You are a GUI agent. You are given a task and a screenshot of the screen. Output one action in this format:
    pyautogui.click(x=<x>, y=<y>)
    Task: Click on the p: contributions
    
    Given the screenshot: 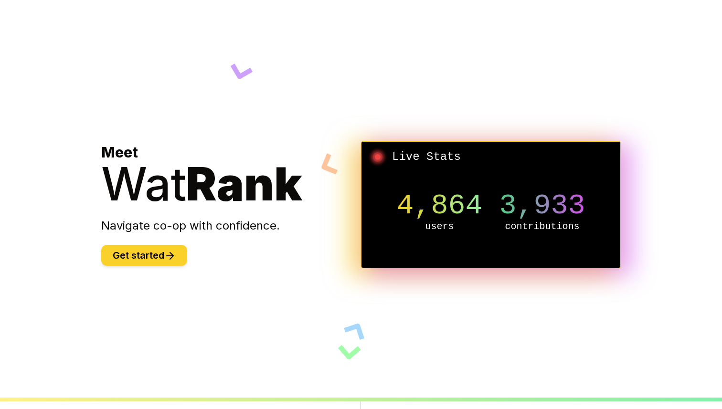 What is the action you would take?
    pyautogui.click(x=542, y=227)
    